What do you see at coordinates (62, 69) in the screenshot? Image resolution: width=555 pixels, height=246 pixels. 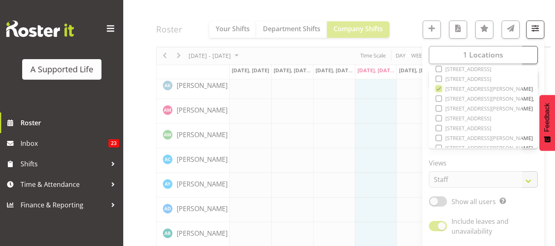 I see `div: A Supported Life` at bounding box center [62, 69].